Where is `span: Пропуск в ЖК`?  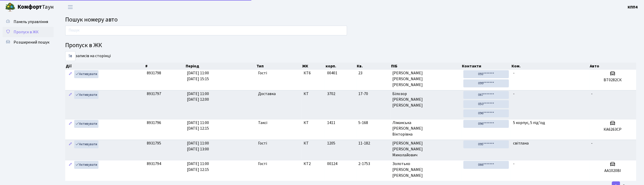 span: Пропуск в ЖК is located at coordinates (26, 32).